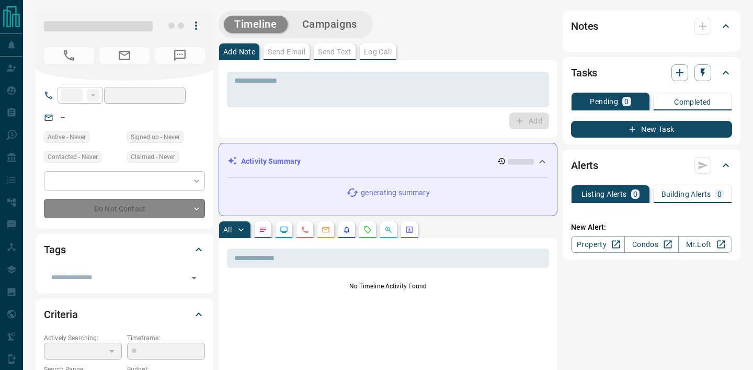 This screenshot has height=370, width=753. I want to click on span: Signed up - Never, so click(155, 137).